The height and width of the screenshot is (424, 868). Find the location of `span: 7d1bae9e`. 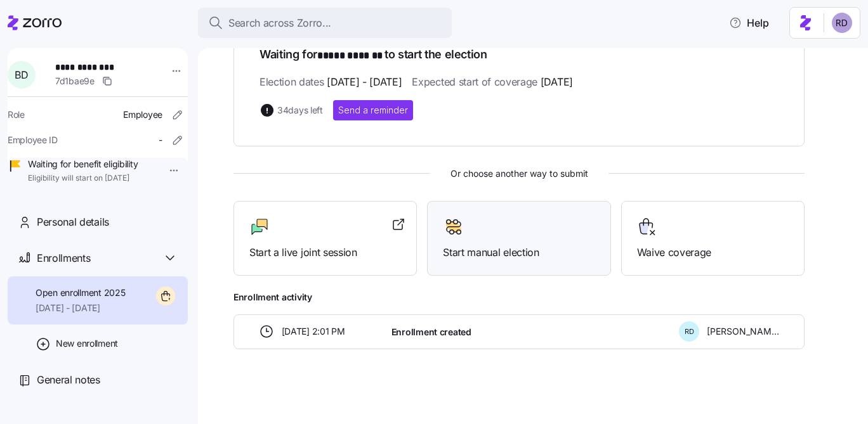

span: 7d1bae9e is located at coordinates (75, 81).